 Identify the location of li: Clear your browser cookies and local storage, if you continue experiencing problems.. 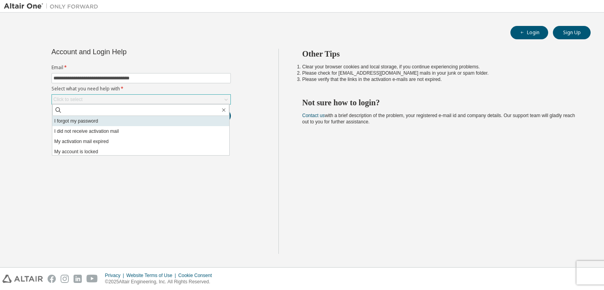
(440, 67).